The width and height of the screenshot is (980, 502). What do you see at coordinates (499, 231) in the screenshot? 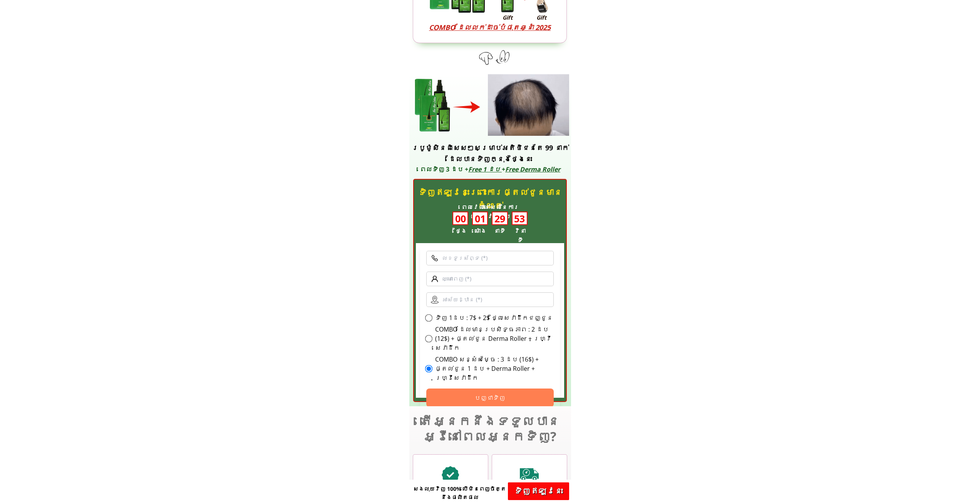
I see `h3: នាទី` at bounding box center [499, 231].